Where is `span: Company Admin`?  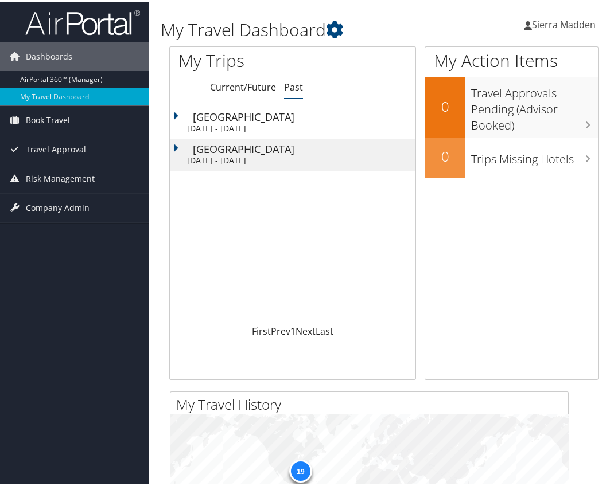
span: Company Admin is located at coordinates (57, 206).